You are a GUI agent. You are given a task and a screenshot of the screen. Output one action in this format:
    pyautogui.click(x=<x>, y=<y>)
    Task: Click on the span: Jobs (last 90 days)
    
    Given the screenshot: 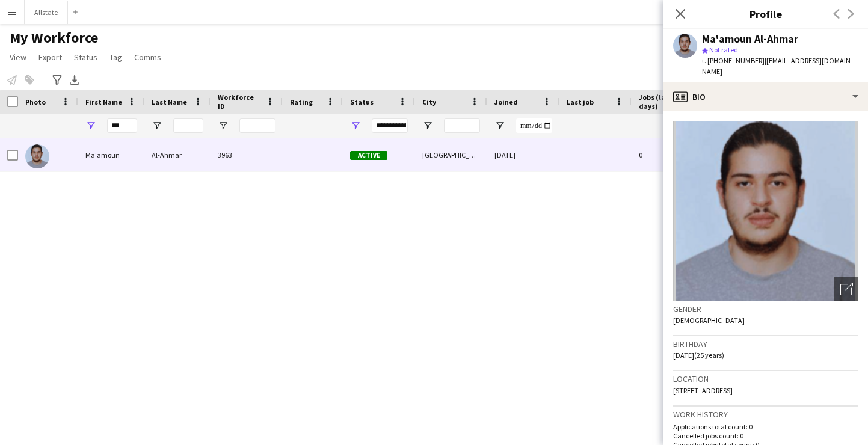 What is the action you would take?
    pyautogui.click(x=664, y=101)
    